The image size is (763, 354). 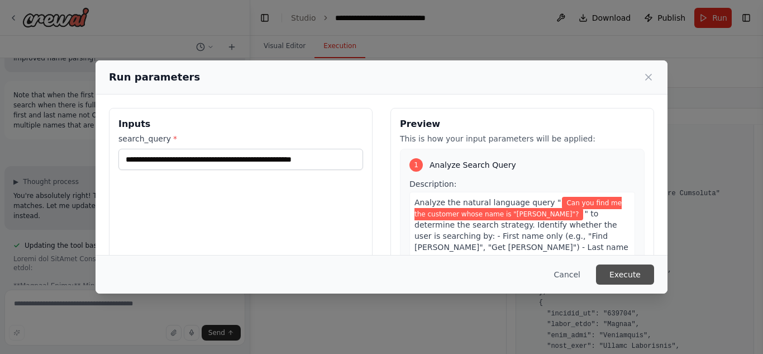 I want to click on button: Cancel, so click(x=567, y=274).